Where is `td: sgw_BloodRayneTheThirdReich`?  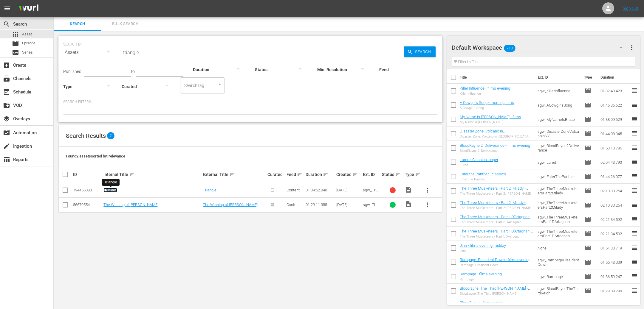 td: sgw_BloodRayneTheThirdReich is located at coordinates (559, 291).